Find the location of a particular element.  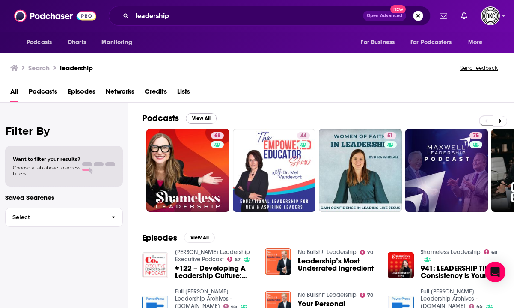

span: 44 is located at coordinates (304, 136).